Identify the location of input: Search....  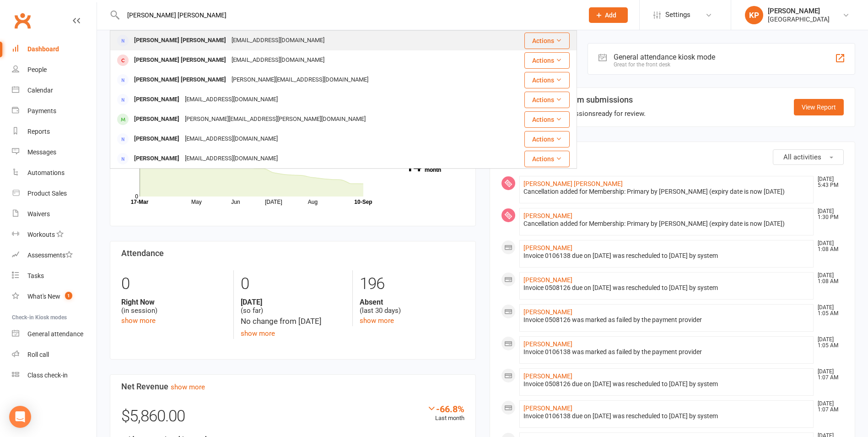
(349, 15).